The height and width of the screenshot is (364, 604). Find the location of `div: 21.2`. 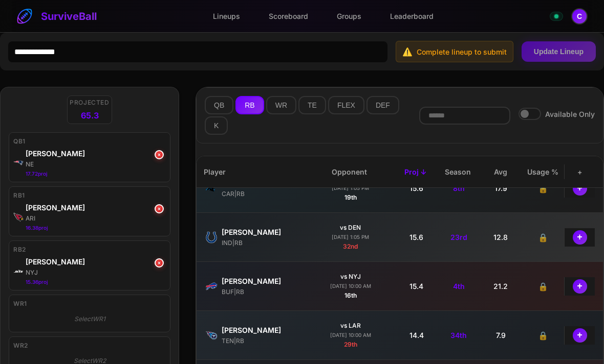

div: 21.2 is located at coordinates (501, 287).